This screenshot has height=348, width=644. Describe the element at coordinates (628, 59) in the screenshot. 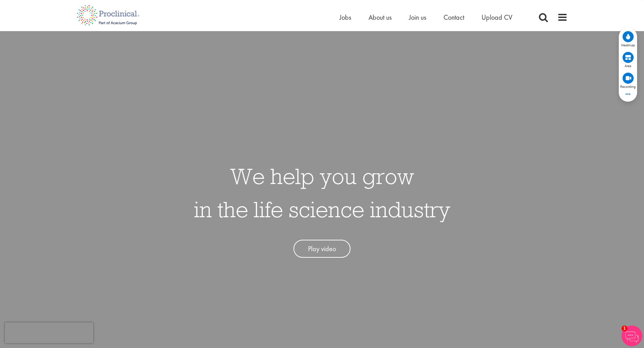

I see `div: View area map` at that location.